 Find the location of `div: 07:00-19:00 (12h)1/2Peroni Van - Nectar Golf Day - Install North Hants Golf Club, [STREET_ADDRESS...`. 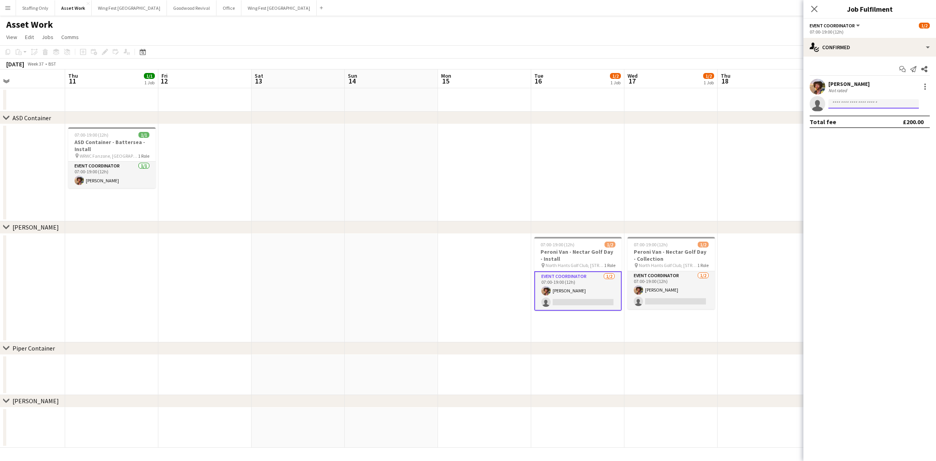

div: 07:00-19:00 (12h)1/2Peroni Van - Nectar Golf Day - Install North Hants Golf Club, [STREET_ADDRESS... is located at coordinates (578, 273).